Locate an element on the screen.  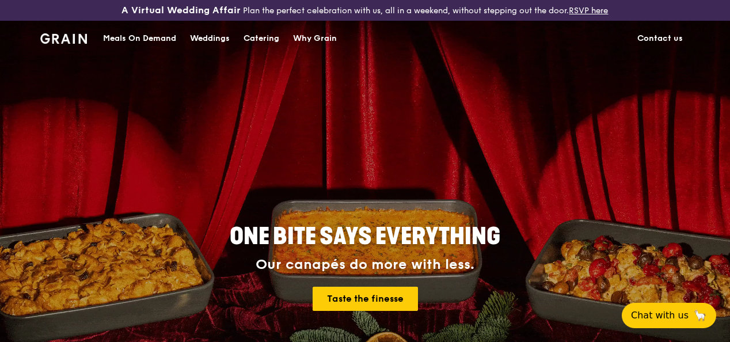
span: ONE BITE SAYS EVERYTHING is located at coordinates (365, 237).